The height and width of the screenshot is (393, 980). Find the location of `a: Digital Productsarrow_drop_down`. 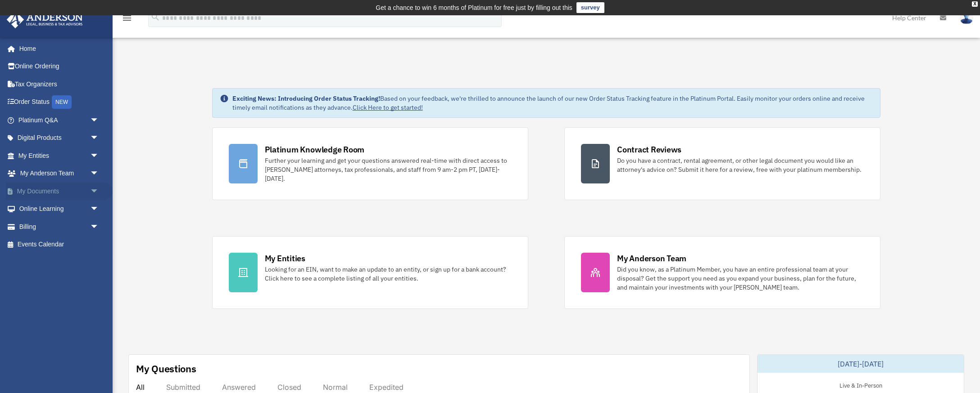

a: Digital Productsarrow_drop_down is located at coordinates (59, 138).